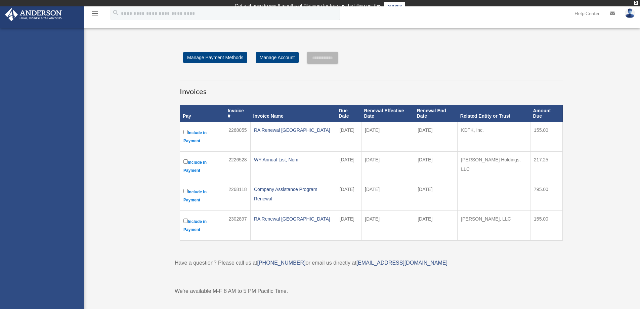  I want to click on td: 2268055, so click(238, 137).